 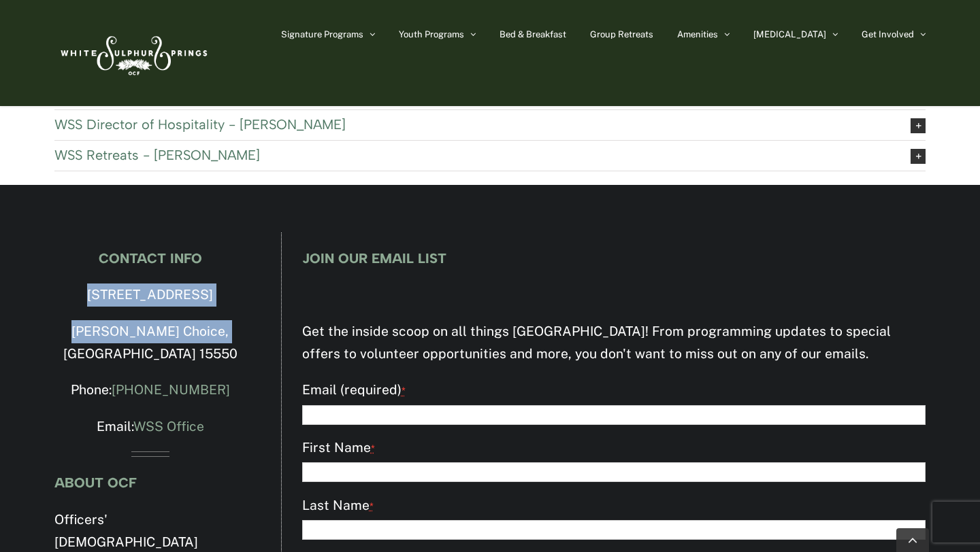 What do you see at coordinates (150, 483) in the screenshot?
I see `h4: ABOUT OCF` at bounding box center [150, 483].